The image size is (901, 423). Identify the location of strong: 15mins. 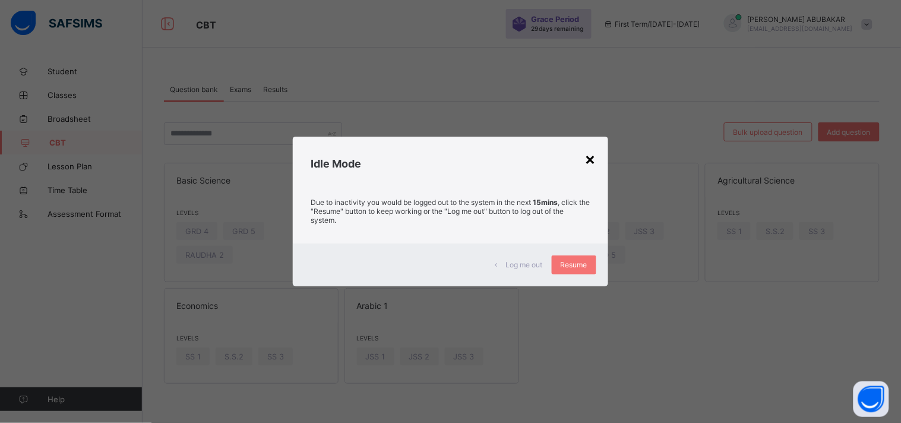
(545, 202).